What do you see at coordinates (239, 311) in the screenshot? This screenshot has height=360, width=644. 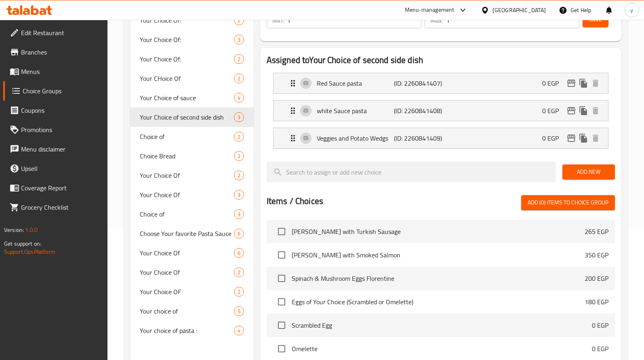 I see `span: 5` at bounding box center [239, 311].